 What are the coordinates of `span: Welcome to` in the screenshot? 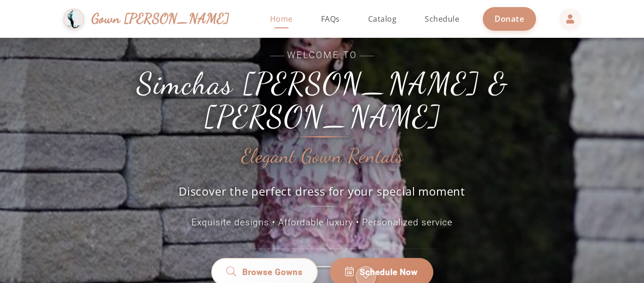 It's located at (322, 55).